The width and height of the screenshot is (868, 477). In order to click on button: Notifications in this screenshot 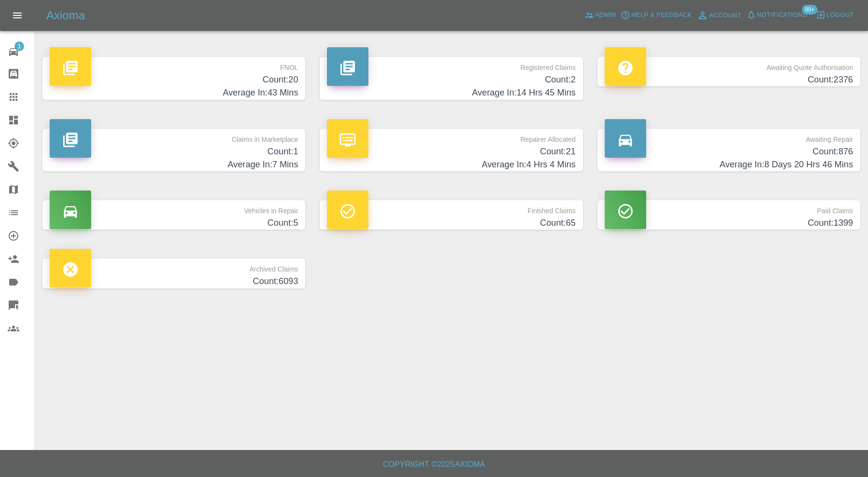, I will do `click(777, 15)`.